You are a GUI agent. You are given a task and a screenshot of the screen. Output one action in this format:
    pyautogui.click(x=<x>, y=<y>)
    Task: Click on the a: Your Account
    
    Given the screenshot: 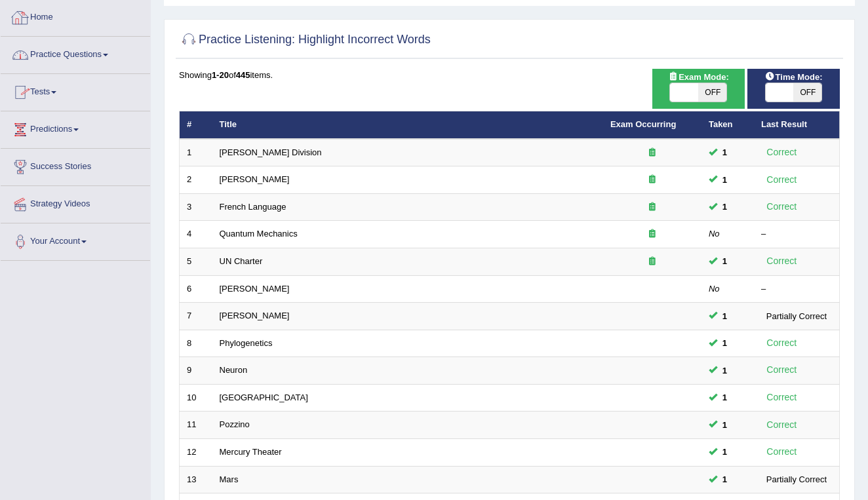 What is the action you would take?
    pyautogui.click(x=75, y=240)
    